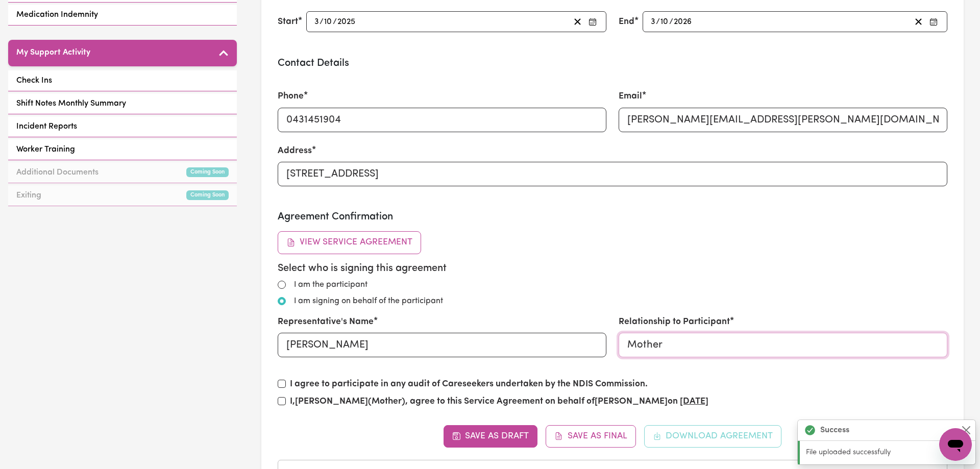  Describe the element at coordinates (123, 104) in the screenshot. I see `a: Shift Notes Monthly Summary` at that location.